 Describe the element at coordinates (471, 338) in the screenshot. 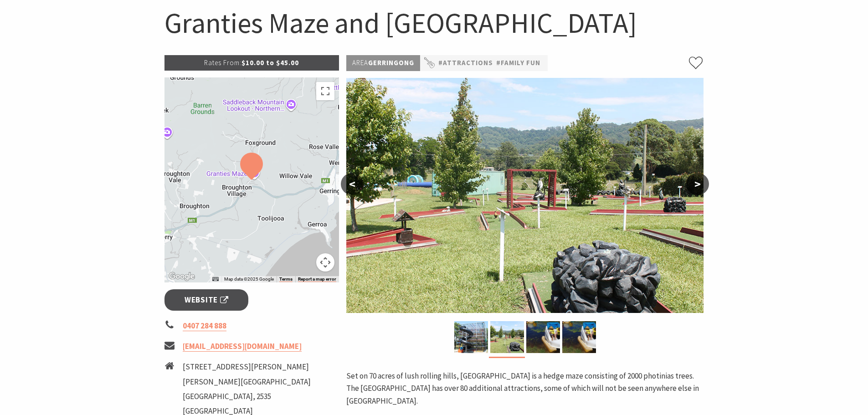

I see `img: Granties Slide` at that location.